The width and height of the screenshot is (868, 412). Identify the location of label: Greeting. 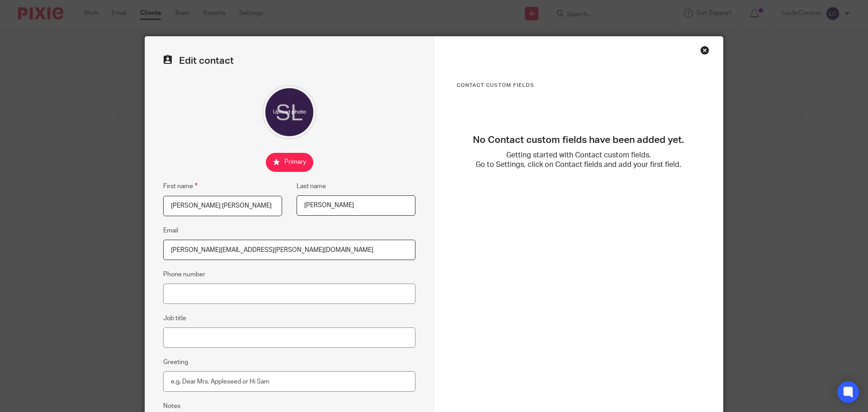
(175, 362).